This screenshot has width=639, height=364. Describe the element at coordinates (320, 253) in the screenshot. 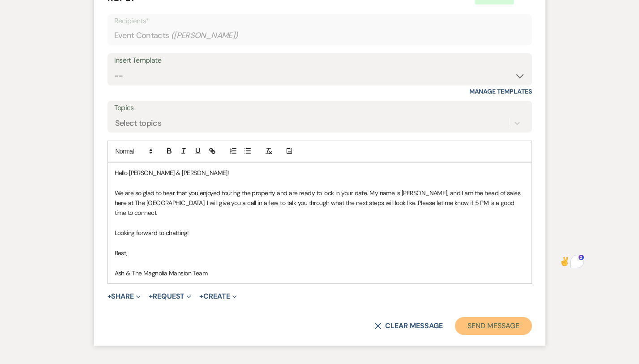

I see `p: Best,` at that location.